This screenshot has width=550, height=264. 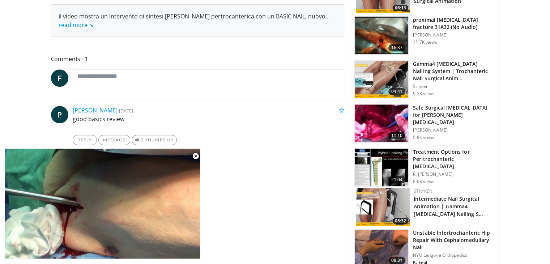 I want to click on span: P, so click(x=60, y=115).